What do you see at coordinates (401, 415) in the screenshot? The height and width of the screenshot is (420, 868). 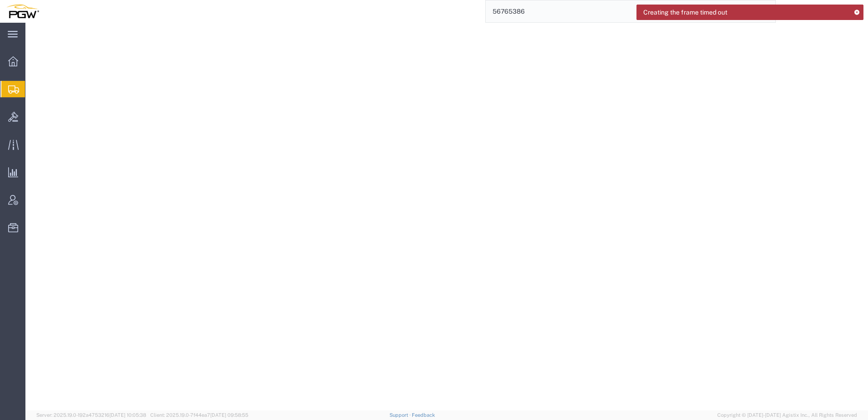 I see `a: Support` at bounding box center [401, 415].